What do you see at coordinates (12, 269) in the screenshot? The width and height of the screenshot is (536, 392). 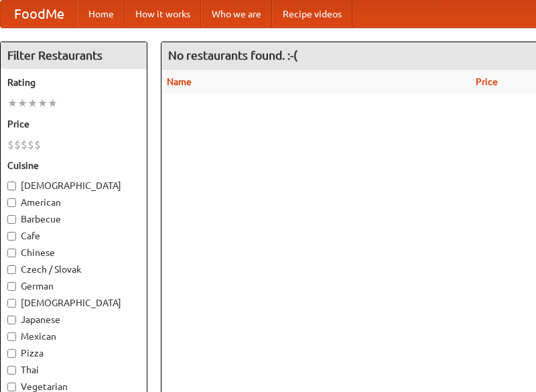 I see `input: Czech / Slovak` at bounding box center [12, 269].